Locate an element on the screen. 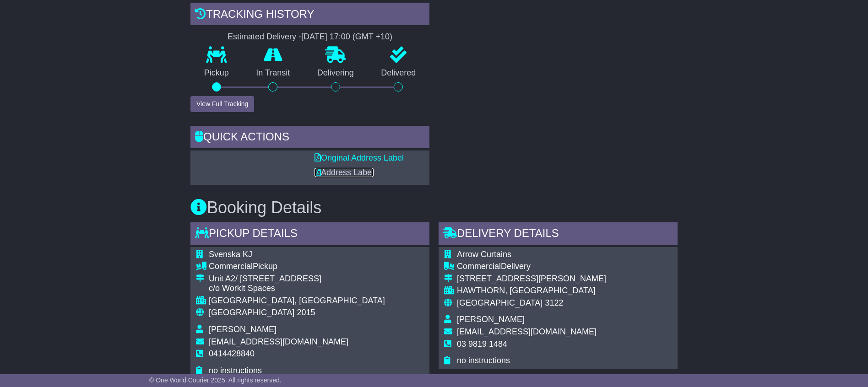  span: 3122 is located at coordinates (554, 303).